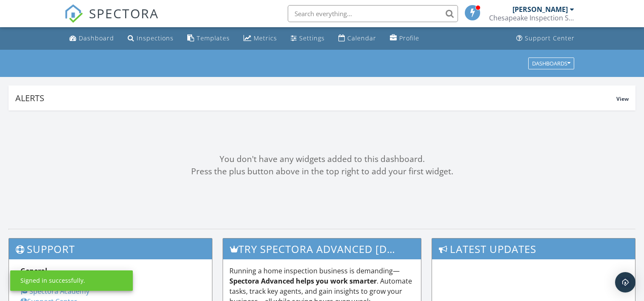  Describe the element at coordinates (622, 99) in the screenshot. I see `span: View` at that location.